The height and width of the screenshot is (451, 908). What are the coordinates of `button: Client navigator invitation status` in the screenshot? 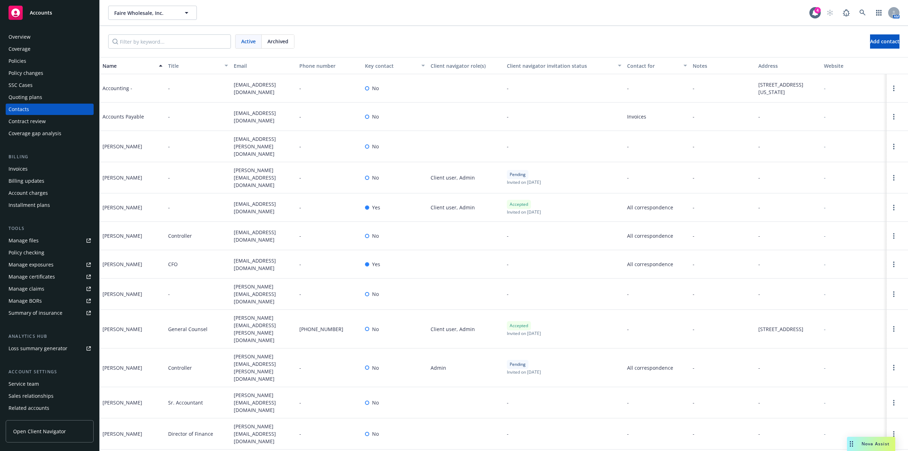 It's located at (564, 66).